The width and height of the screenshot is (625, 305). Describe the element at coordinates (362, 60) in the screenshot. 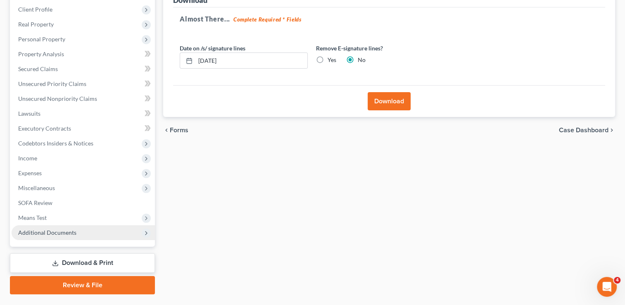

I see `label: No` at that location.